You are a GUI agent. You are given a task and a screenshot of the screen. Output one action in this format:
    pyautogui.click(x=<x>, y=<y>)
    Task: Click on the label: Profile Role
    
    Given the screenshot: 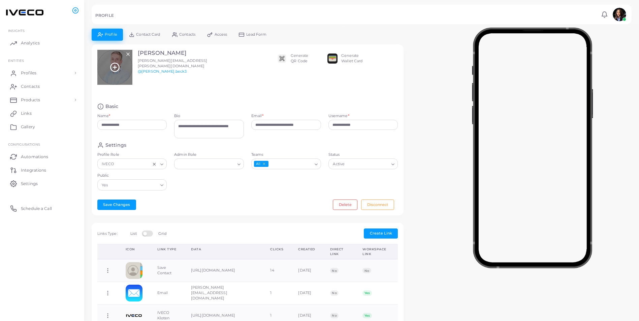 What is the action you would take?
    pyautogui.click(x=132, y=155)
    